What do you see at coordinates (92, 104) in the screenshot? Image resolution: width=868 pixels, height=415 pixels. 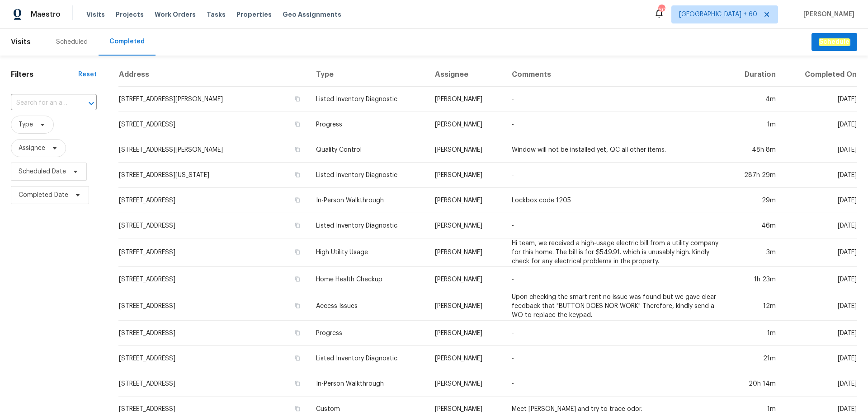 I see `button: Open` at bounding box center [92, 104].